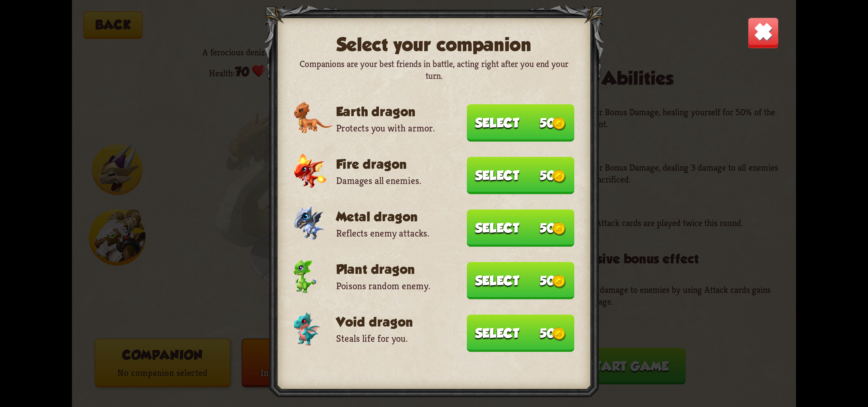 Image resolution: width=868 pixels, height=407 pixels. Describe the element at coordinates (307, 328) in the screenshot. I see `img: Void_Dragon_Baby.png` at that location.